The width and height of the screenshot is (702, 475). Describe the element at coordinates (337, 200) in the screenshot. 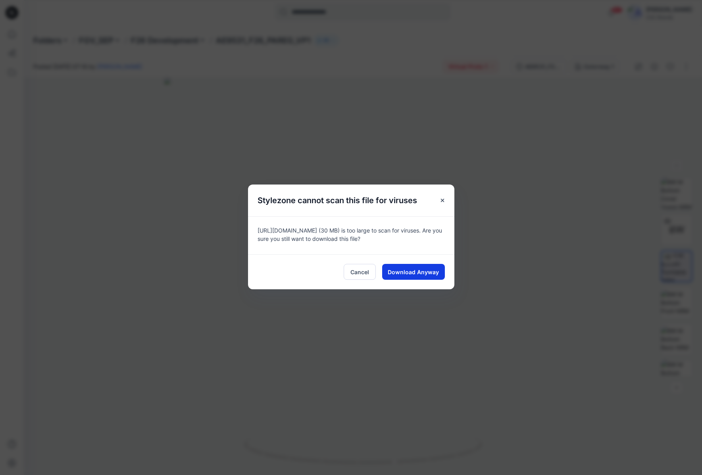

I see `h5: Stylezone cannot scan this file for viruses` at that location.